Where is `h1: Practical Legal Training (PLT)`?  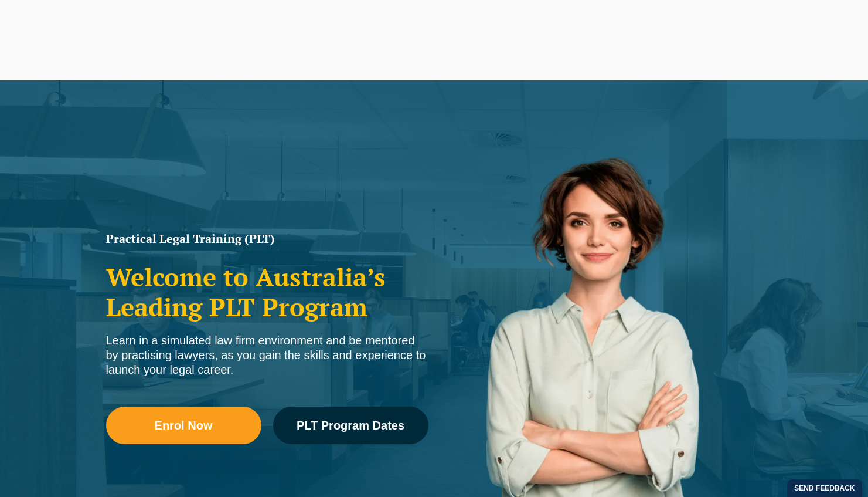
h1: Practical Legal Training (PLT) is located at coordinates (268, 239).